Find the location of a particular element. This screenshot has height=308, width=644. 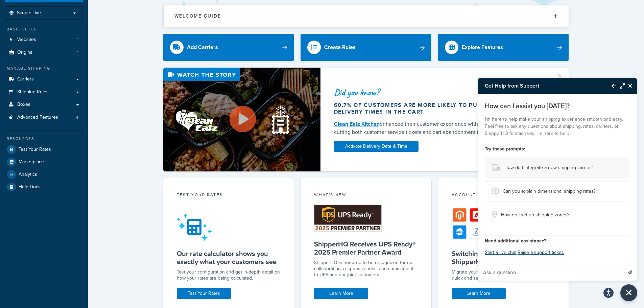

span: Origins is located at coordinates (25, 52).